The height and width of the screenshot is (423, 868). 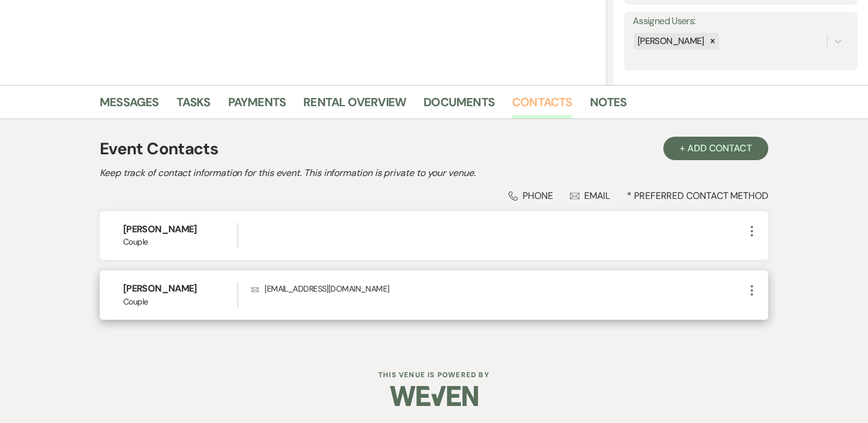 I want to click on div: Email, so click(x=590, y=196).